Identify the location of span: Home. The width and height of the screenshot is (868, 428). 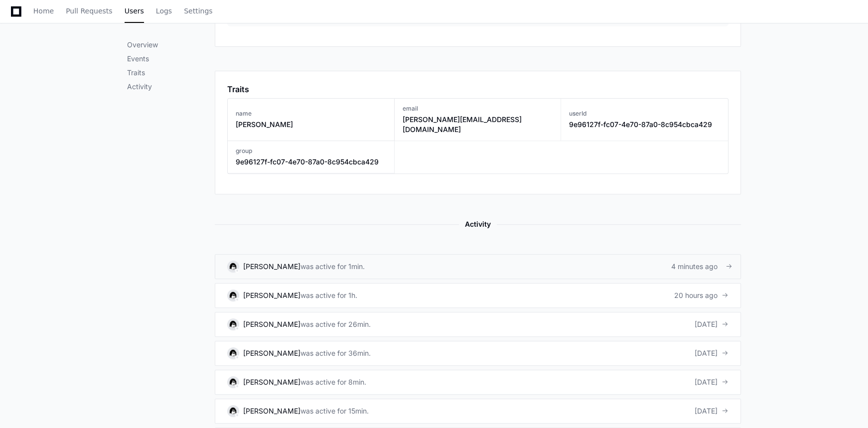
(43, 11).